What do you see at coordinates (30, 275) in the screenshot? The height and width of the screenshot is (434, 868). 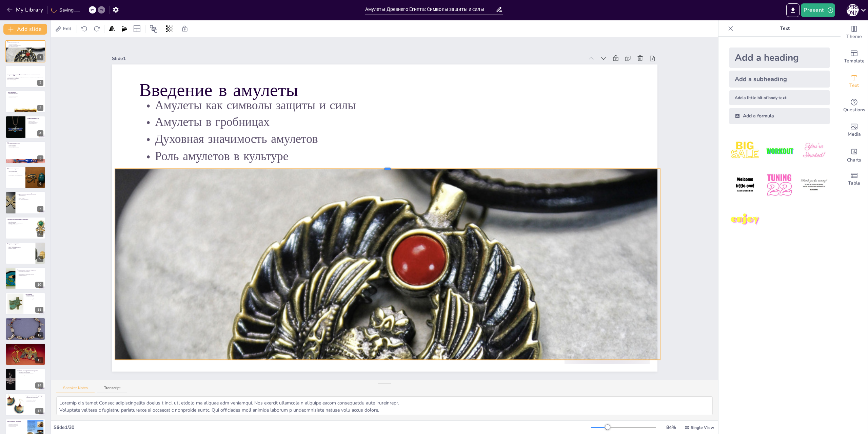 I see `p: Традиционные и современные амулеты` at bounding box center [30, 275].